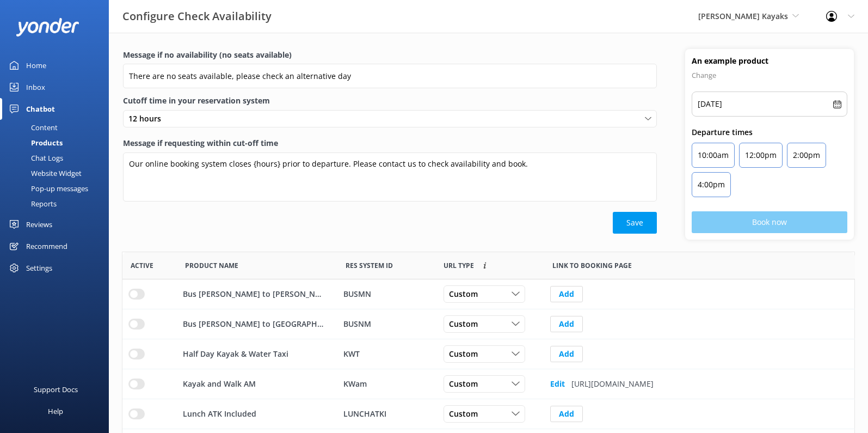 This screenshot has width=868, height=433. Describe the element at coordinates (40, 109) in the screenshot. I see `div: Chatbot` at that location.